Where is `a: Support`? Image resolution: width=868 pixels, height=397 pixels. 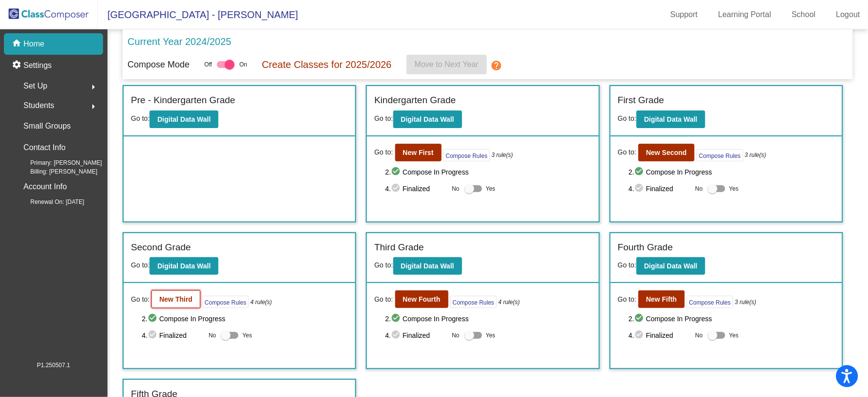
a: Support is located at coordinates (684, 15).